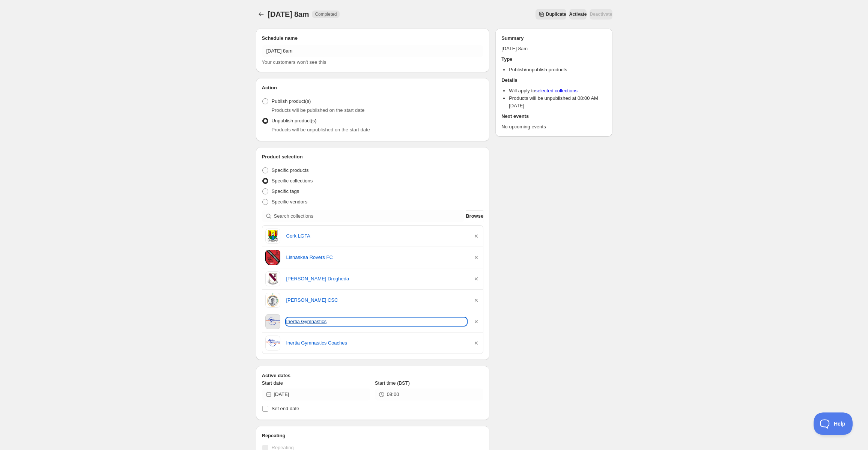  I want to click on span: Publish product(s), so click(291, 101).